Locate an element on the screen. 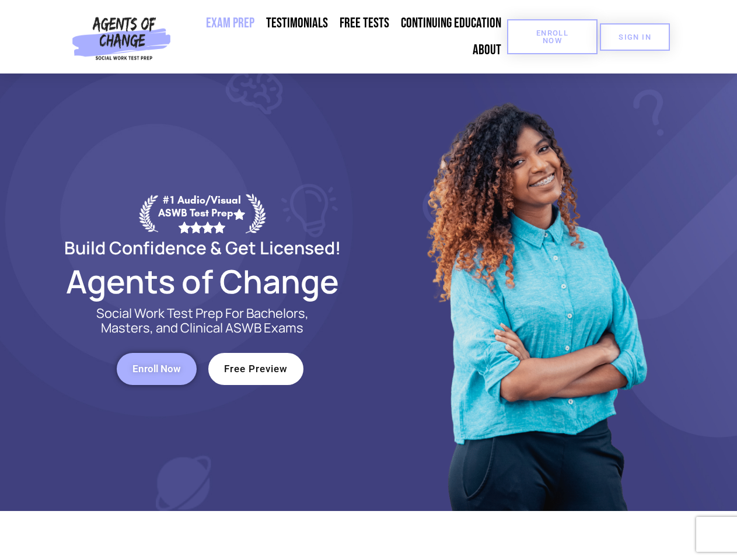 Image resolution: width=737 pixels, height=560 pixels. a: Free Preview is located at coordinates (256, 369).